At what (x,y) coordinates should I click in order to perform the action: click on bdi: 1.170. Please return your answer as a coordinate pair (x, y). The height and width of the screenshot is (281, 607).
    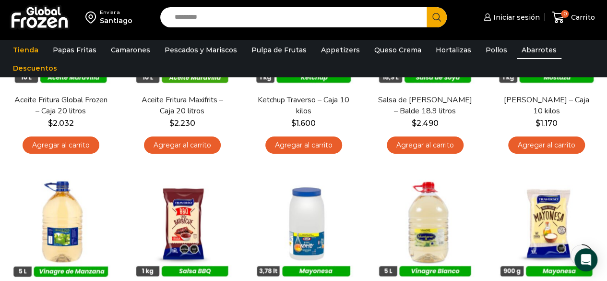
    Looking at the image, I should click on (546, 123).